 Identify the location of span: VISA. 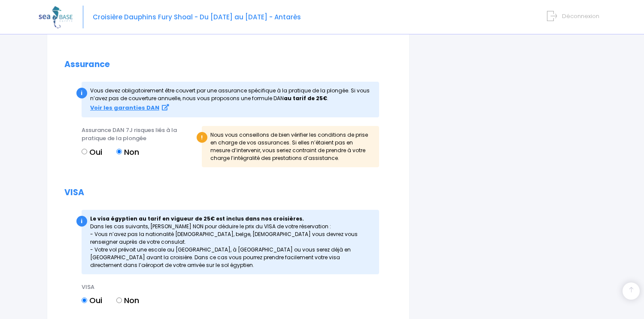
(88, 287).